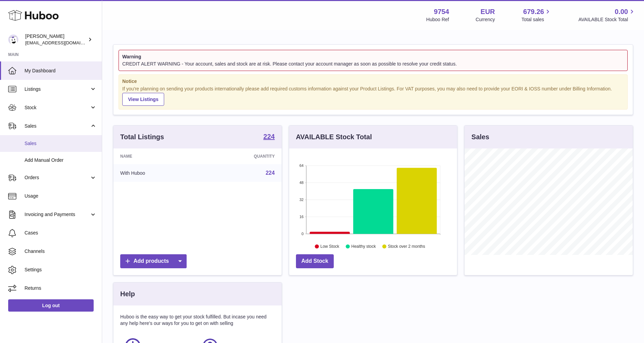  I want to click on h3: Help, so click(127, 294).